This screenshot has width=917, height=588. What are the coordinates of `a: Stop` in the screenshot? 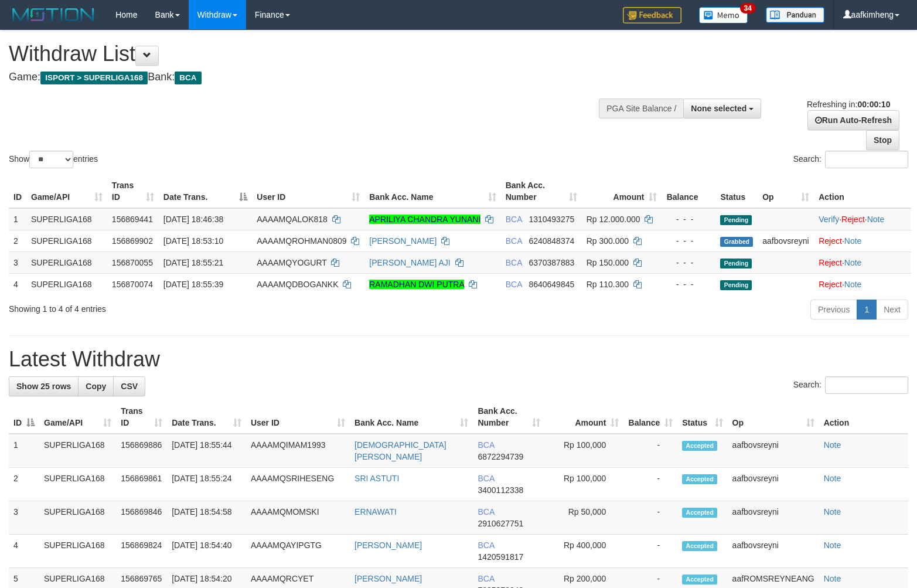 It's located at (883, 140).